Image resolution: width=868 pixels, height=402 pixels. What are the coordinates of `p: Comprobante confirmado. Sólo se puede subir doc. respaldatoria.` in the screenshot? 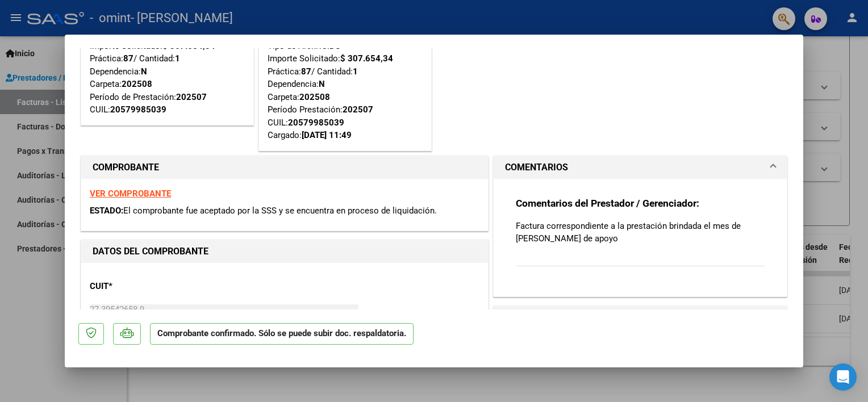 It's located at (281, 334).